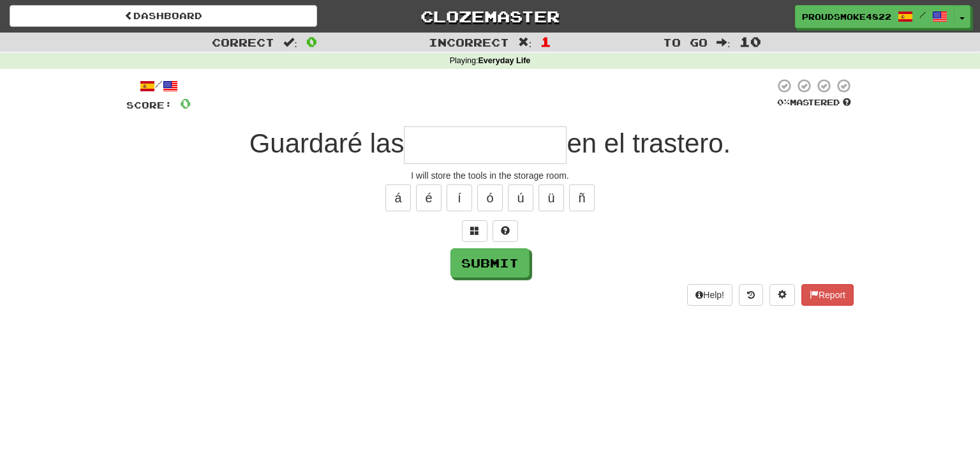 The height and width of the screenshot is (466, 980). I want to click on button: ñ, so click(582, 198).